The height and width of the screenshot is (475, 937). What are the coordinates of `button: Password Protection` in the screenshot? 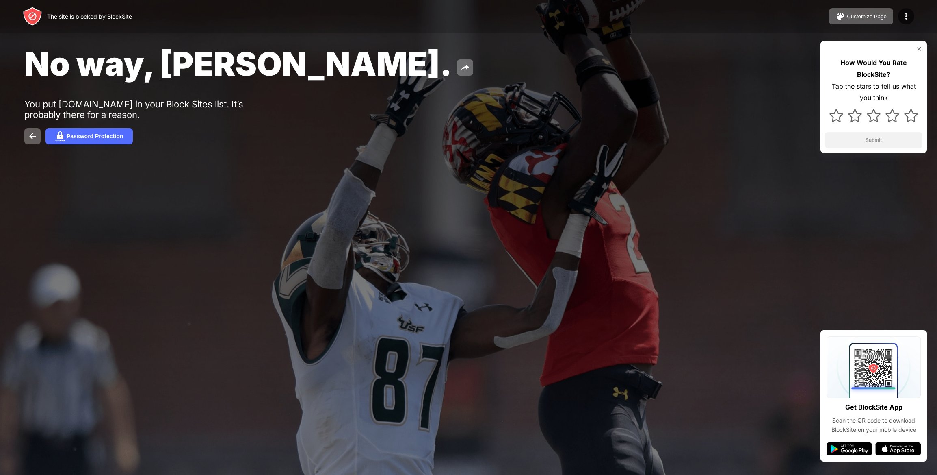 It's located at (89, 136).